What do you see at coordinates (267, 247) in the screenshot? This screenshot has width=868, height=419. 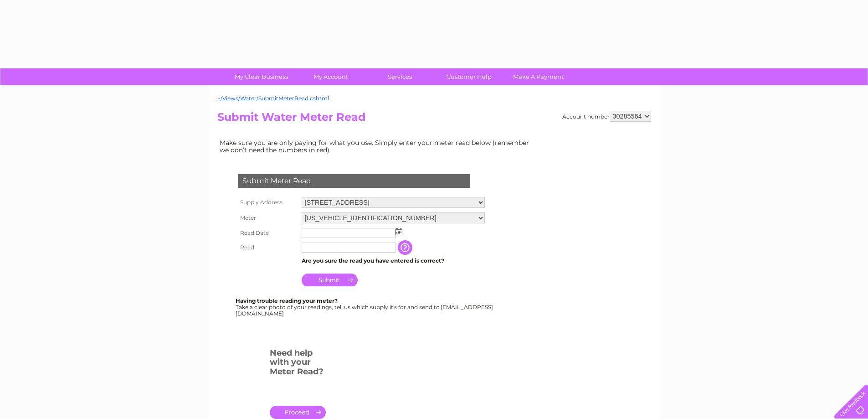 I see `th: Read` at bounding box center [267, 247].